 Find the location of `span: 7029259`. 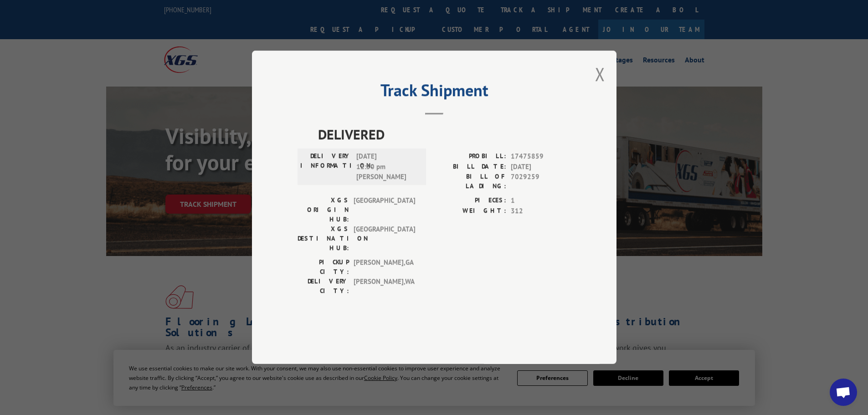

span: 7029259 is located at coordinates (541, 182).